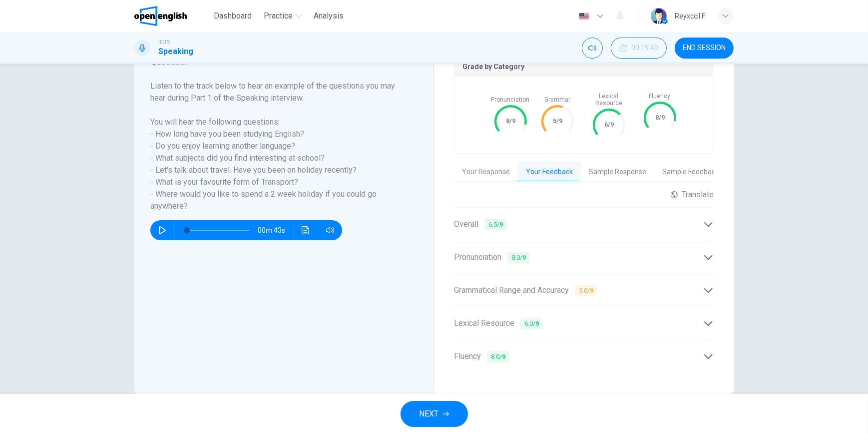 This screenshot has width=868, height=434. I want to click on a: Dashboard, so click(233, 16).